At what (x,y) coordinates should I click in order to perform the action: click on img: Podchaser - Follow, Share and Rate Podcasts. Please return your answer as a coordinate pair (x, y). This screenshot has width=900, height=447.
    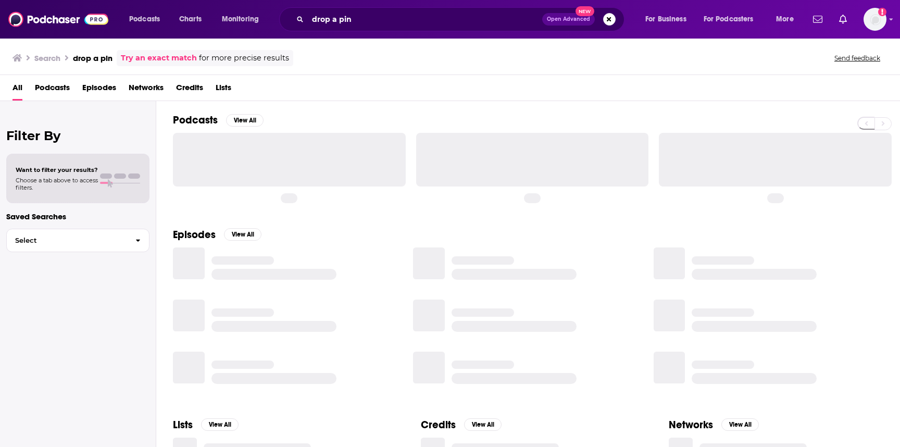
    Looking at the image, I should click on (58, 19).